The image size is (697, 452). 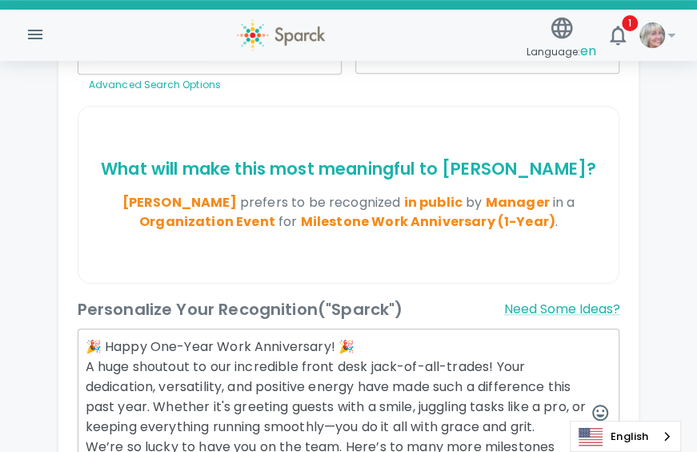 I want to click on img: Picture of Linda, so click(x=653, y=35).